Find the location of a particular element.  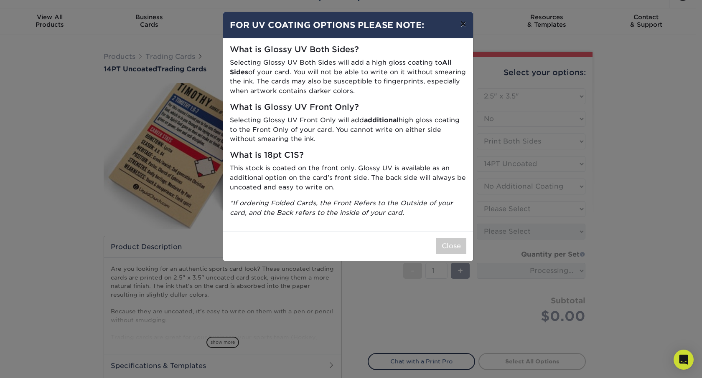

h4: FOR UV COATING OPTIONS PLEASE NOTE: is located at coordinates (348, 25).